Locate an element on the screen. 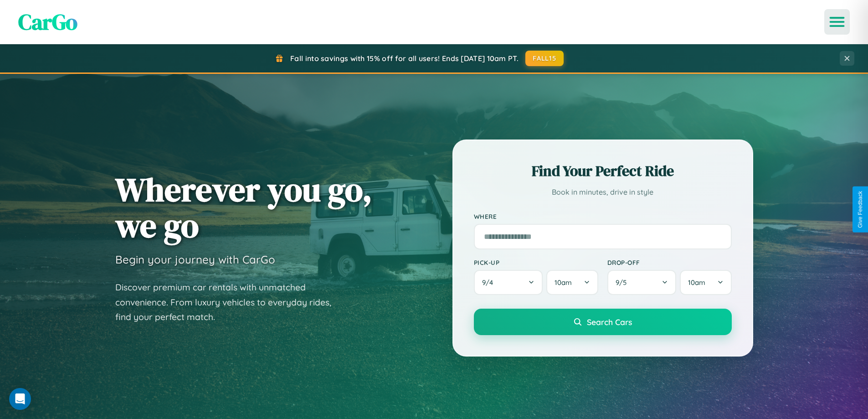  span: 9 / 4 is located at coordinates (490, 282).